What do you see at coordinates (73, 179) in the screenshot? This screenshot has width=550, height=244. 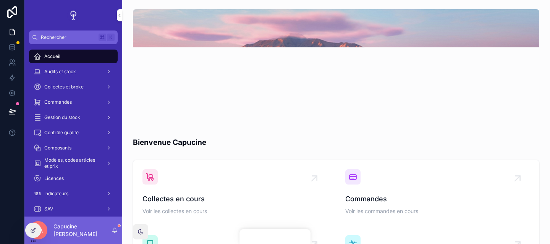 I see `a: Licences` at bounding box center [73, 179].